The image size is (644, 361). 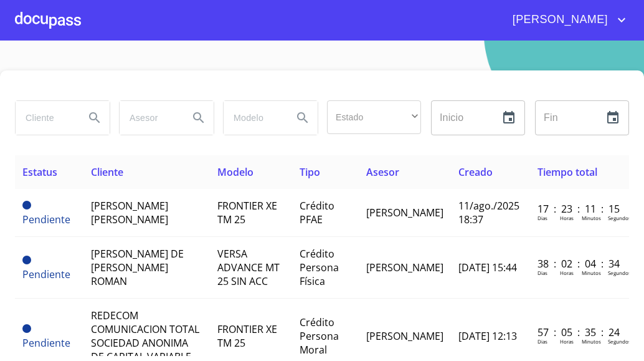 I want to click on span: Asesor, so click(x=382, y=172).